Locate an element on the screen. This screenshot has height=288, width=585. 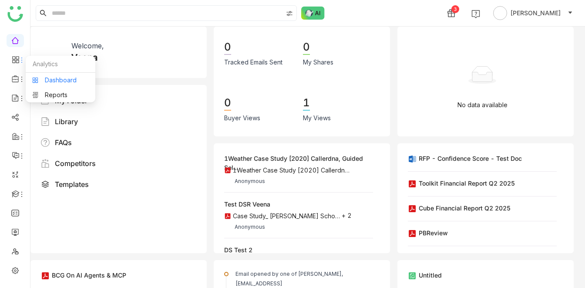
div: PBReview is located at coordinates (433, 233).